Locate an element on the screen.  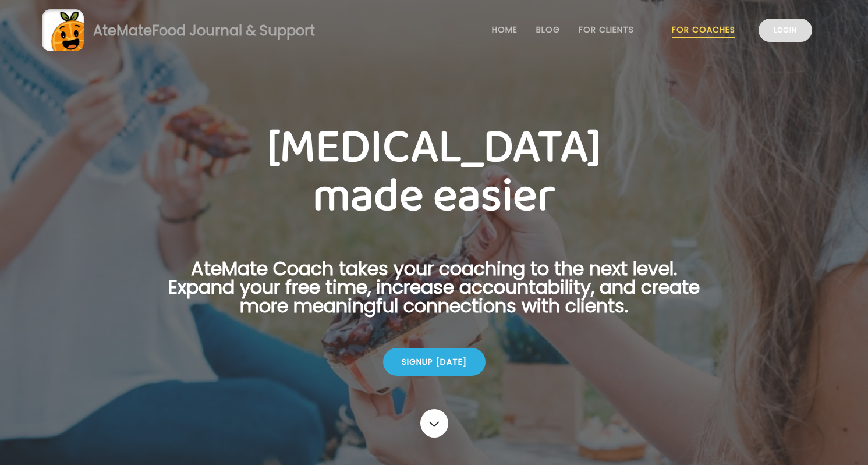
a: Blog is located at coordinates (548, 30).